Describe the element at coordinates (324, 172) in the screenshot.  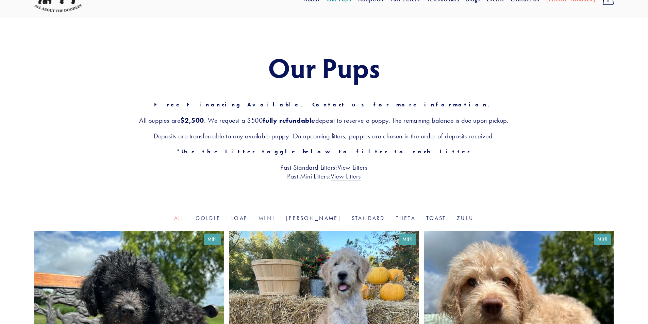
I see `h3: Past Standard Litters: Past Mini Litters:` at that location.